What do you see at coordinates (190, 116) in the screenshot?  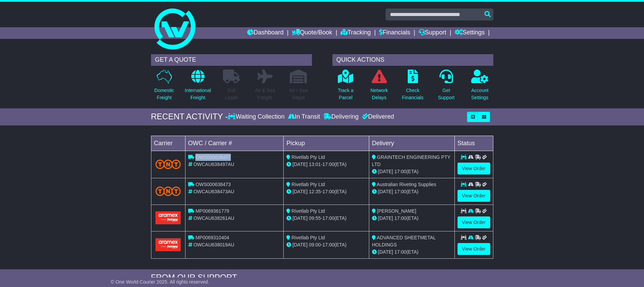 I see `div: RECENT ACTIVITY -` at bounding box center [190, 116].